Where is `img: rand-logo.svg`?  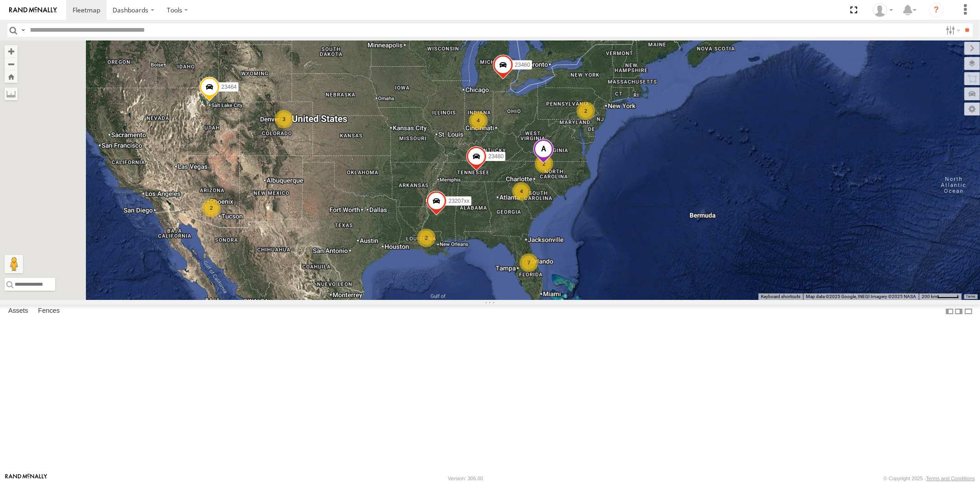
img: rand-logo.svg is located at coordinates (33, 10).